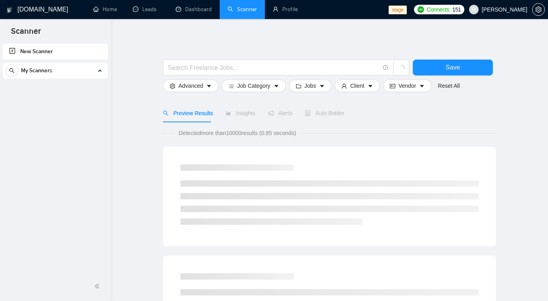 The height and width of the screenshot is (301, 548). I want to click on span: Scanner, so click(26, 34).